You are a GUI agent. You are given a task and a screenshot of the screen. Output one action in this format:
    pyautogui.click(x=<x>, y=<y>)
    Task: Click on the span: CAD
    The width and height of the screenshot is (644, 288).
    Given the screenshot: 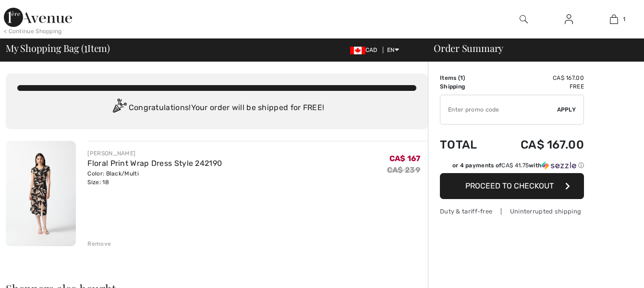 What is the action you would take?
    pyautogui.click(x=365, y=50)
    